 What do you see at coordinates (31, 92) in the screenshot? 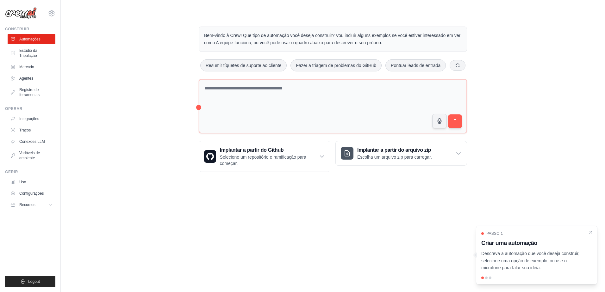
I see `a: Registro de ferramentas` at bounding box center [31, 92].